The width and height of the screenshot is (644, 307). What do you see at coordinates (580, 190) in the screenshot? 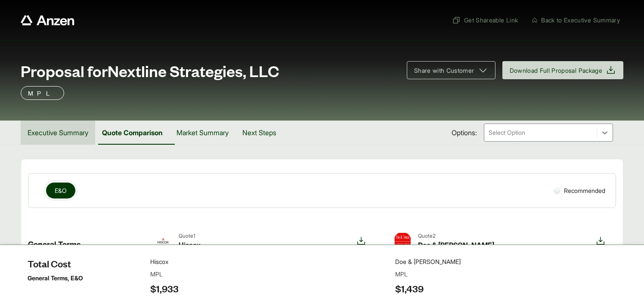
I see `div: Recommended` at bounding box center [580, 190].